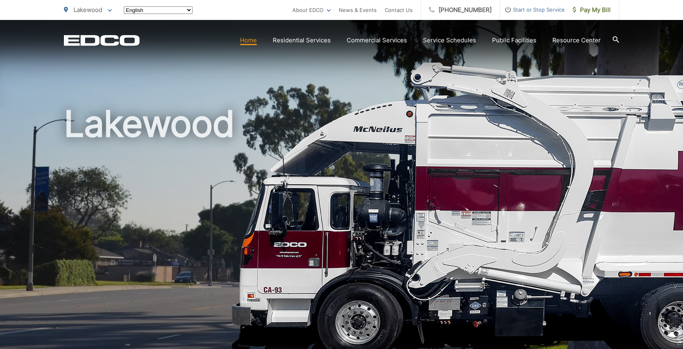 The width and height of the screenshot is (683, 349). What do you see at coordinates (377, 40) in the screenshot?
I see `a: Commercial Services` at bounding box center [377, 40].